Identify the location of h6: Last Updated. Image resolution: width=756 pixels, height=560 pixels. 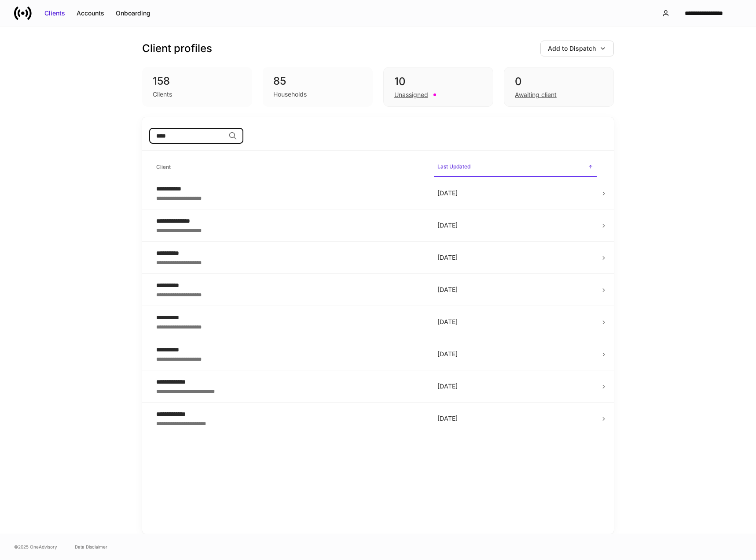
(454, 166).